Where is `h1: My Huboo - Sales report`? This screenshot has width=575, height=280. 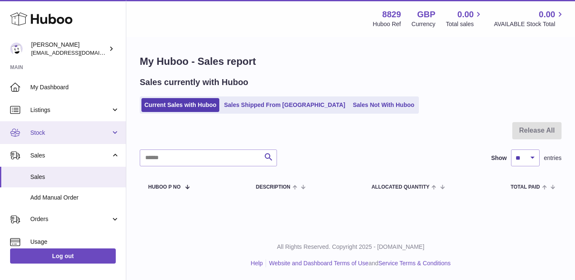
h1: My Huboo - Sales report is located at coordinates (351, 61).